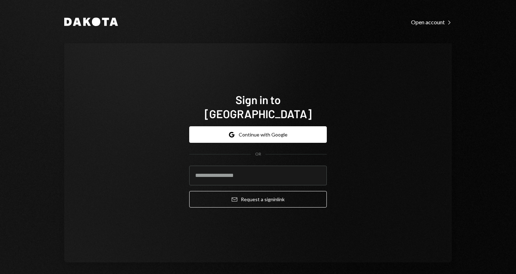  I want to click on button: Request a signinlink, so click(258, 199).